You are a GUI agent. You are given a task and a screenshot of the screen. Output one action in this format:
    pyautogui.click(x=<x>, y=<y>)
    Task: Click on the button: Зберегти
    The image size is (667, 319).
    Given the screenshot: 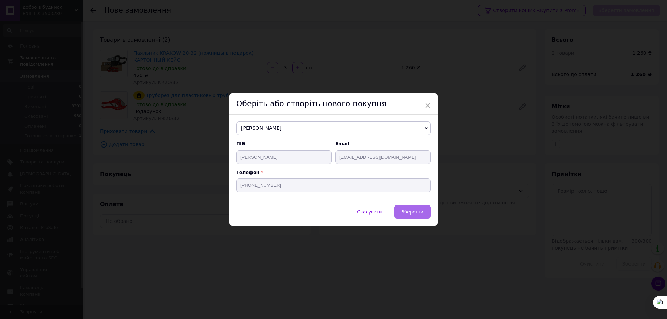 What is the action you would take?
    pyautogui.click(x=413, y=212)
    